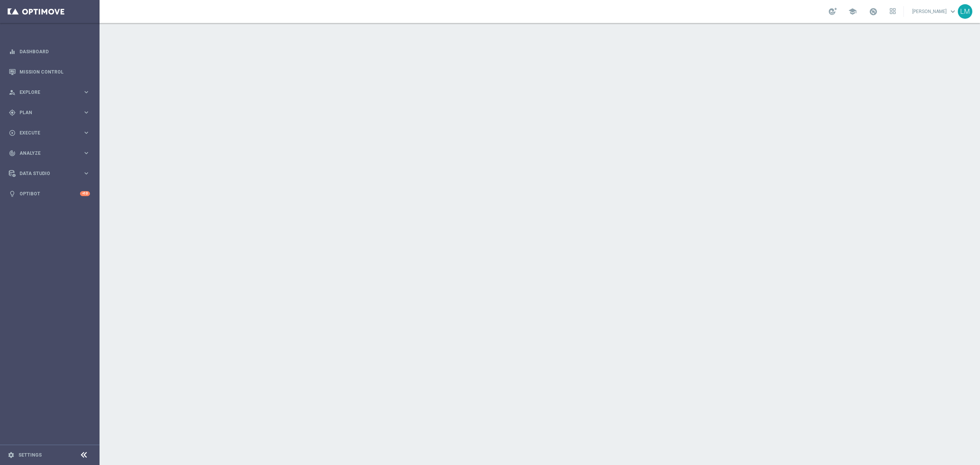 The width and height of the screenshot is (980, 465). I want to click on div: gps_fixed Plan keyboard_arrow_right, so click(49, 113).